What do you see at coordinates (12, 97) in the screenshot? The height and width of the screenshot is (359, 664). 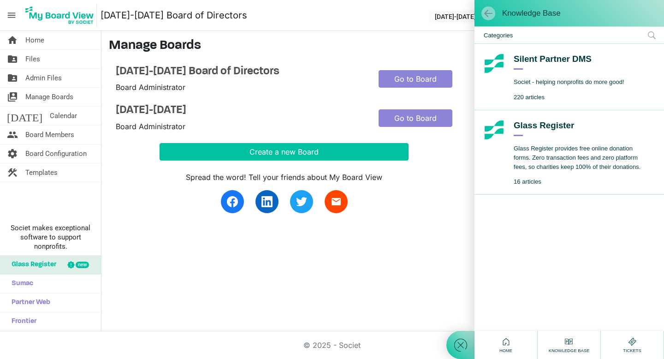 I see `span: switch_account` at bounding box center [12, 97].